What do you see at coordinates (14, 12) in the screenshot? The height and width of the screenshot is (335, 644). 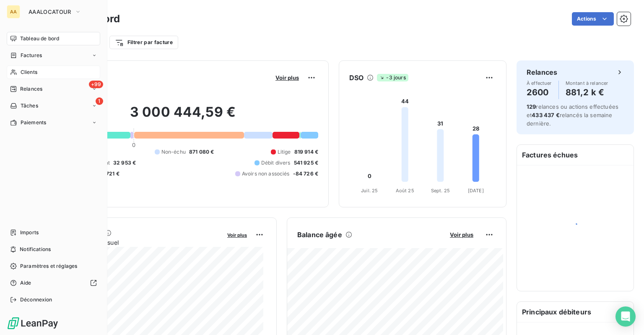 I see `div: AA` at bounding box center [14, 12].